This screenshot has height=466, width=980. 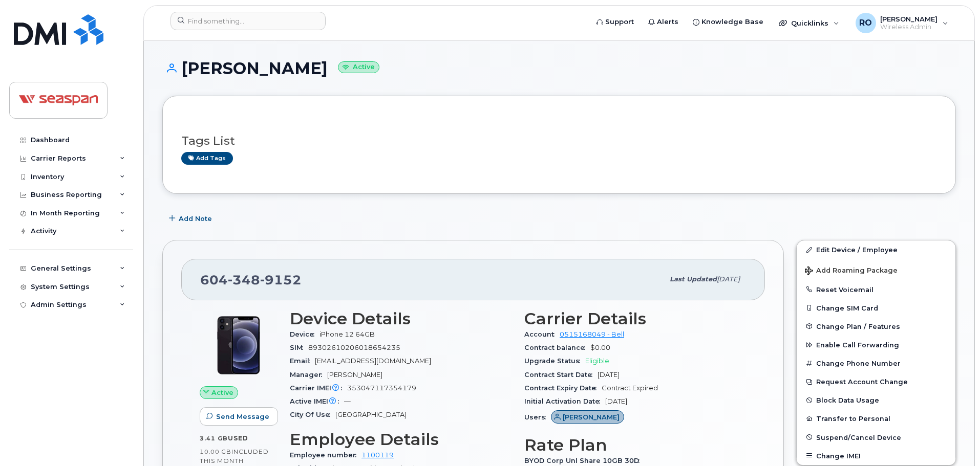 What do you see at coordinates (401, 440) in the screenshot?
I see `h3: Employee Details` at bounding box center [401, 440].